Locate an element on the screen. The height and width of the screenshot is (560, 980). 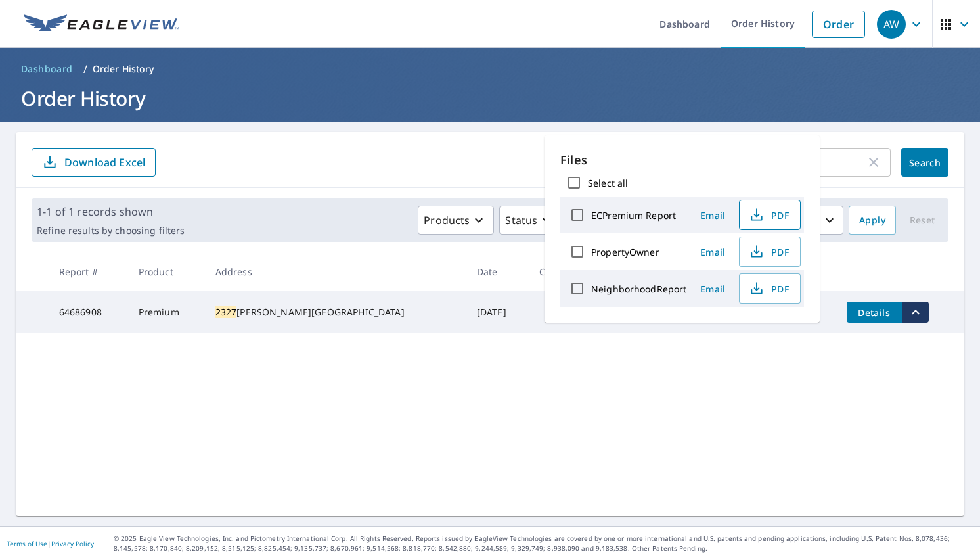
span: Apply is located at coordinates (872, 220).